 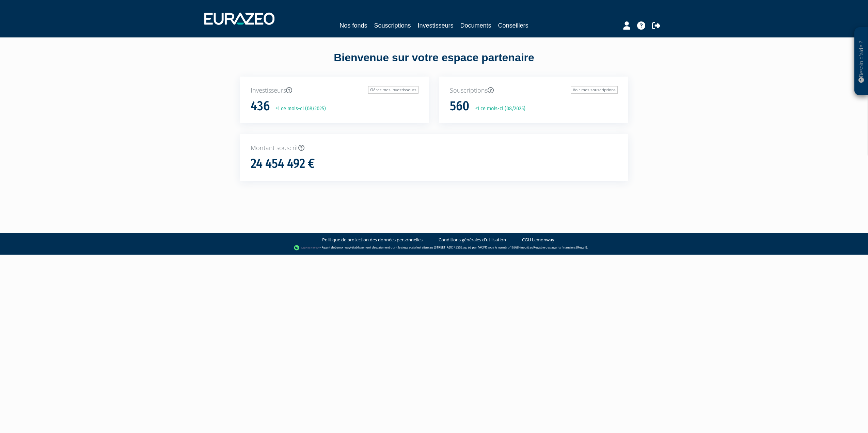 What do you see at coordinates (476, 25) in the screenshot?
I see `a: Documents` at bounding box center [476, 25].